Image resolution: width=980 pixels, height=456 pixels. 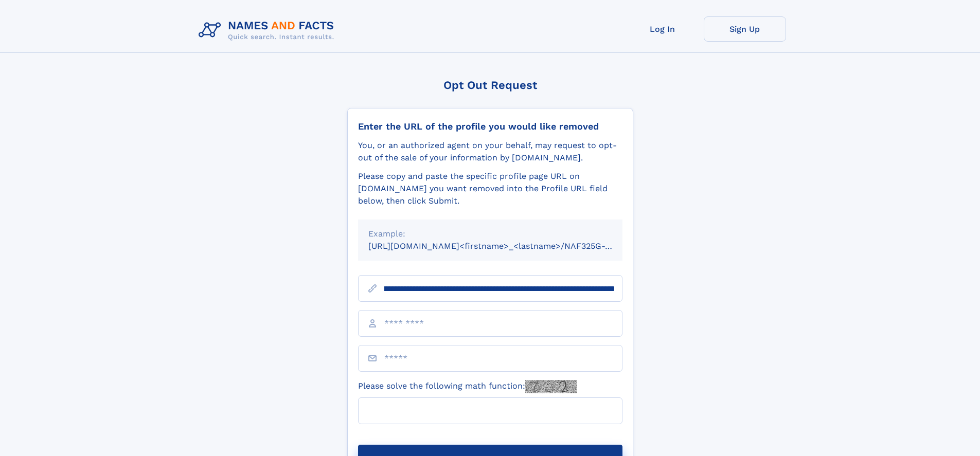 What do you see at coordinates (490, 234) in the screenshot?
I see `div: Example:` at bounding box center [490, 234].